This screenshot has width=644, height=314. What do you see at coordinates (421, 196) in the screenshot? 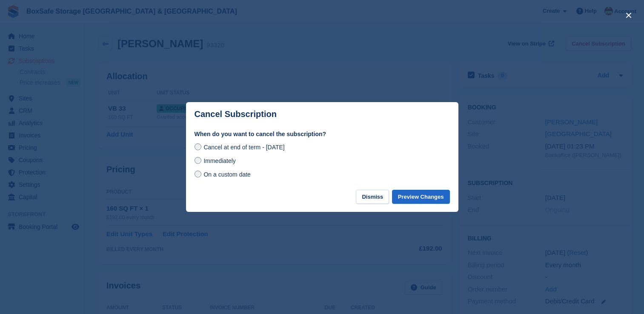
I see `button: Preview Changes` at bounding box center [421, 196].